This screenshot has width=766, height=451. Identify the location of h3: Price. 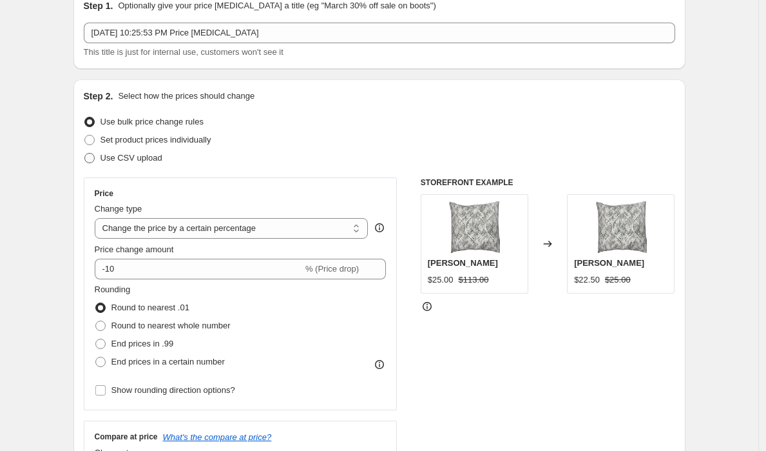
(104, 193).